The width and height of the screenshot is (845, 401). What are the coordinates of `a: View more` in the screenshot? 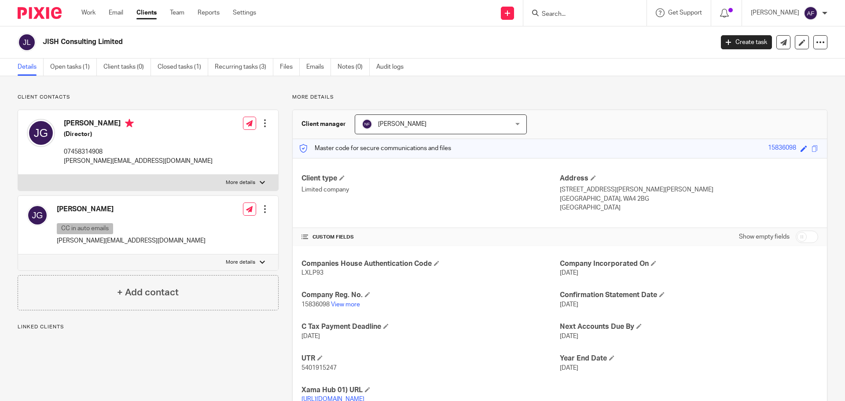 It's located at (346, 305).